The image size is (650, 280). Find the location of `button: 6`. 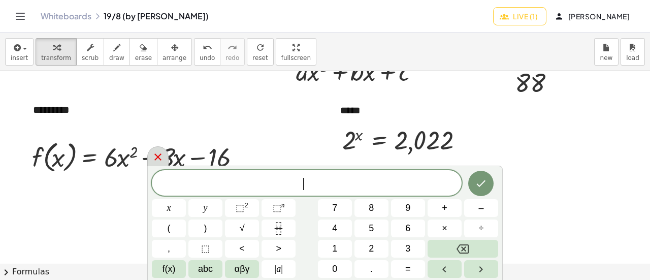

button: 6 is located at coordinates (408, 228).